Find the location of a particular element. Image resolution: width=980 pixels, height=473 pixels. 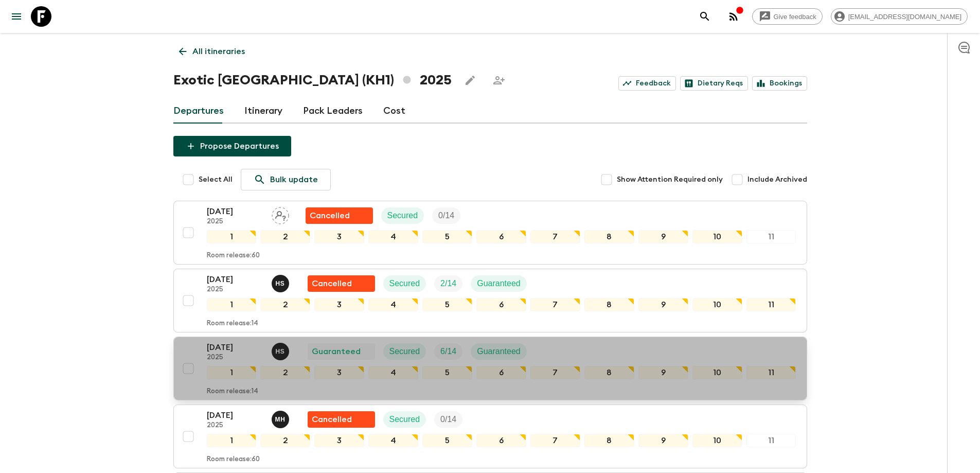

p: 6 / 14 is located at coordinates (448, 352).